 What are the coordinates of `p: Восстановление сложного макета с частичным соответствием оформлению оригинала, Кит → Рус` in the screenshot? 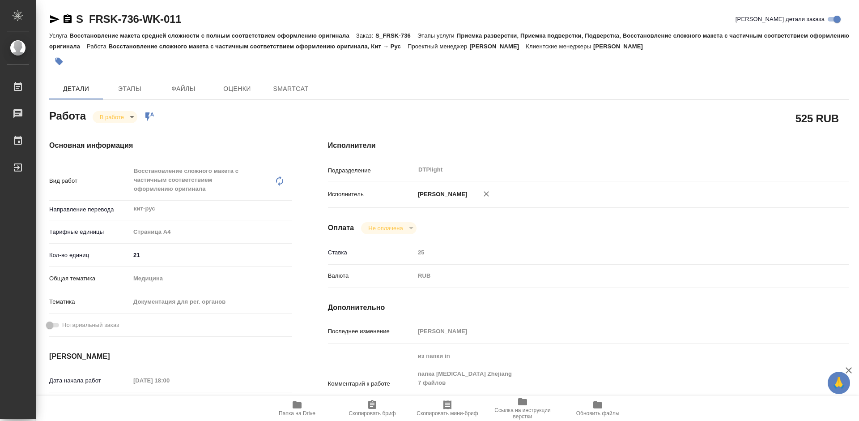 It's located at (258, 46).